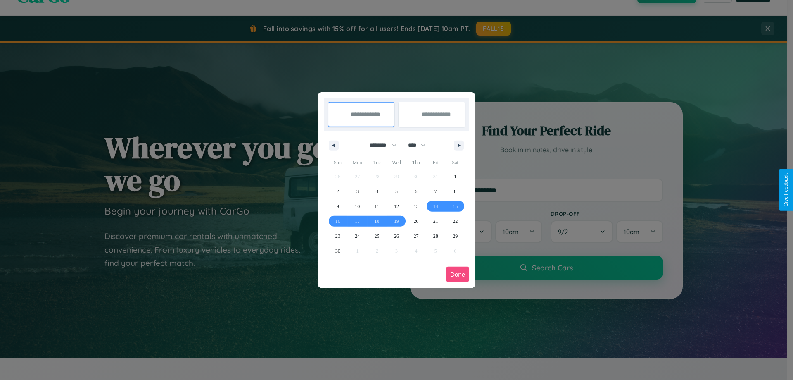 The image size is (793, 380). Describe the element at coordinates (357, 191) in the screenshot. I see `button: 3` at that location.